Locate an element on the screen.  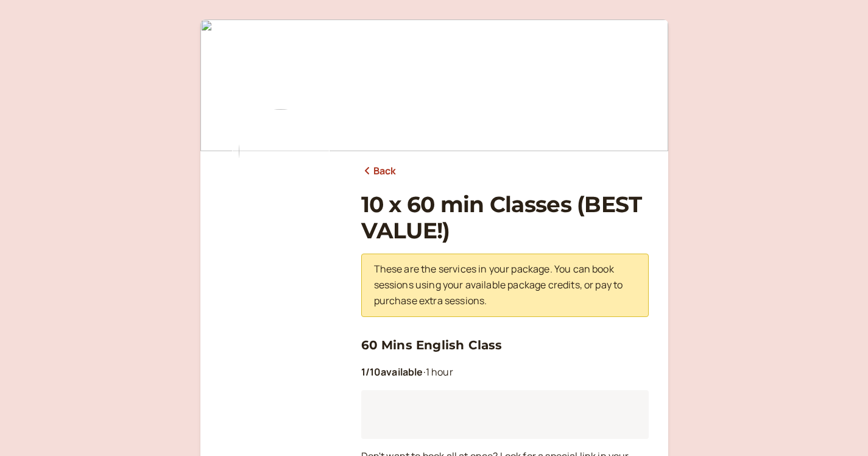
b: 1 / 10 available is located at coordinates (392, 372).